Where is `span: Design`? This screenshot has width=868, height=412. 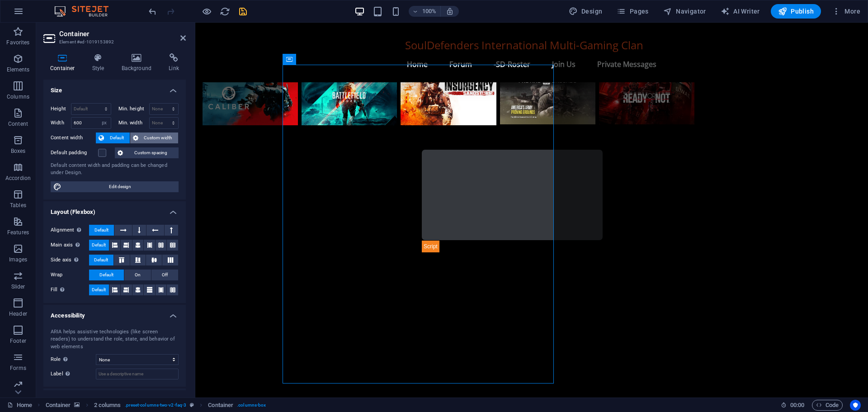
span: Design is located at coordinates (585, 11).